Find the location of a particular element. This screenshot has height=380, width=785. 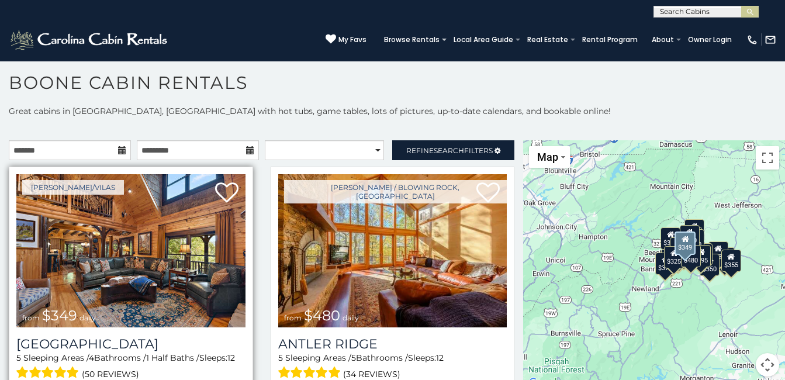

span: $349 is located at coordinates (60, 315).